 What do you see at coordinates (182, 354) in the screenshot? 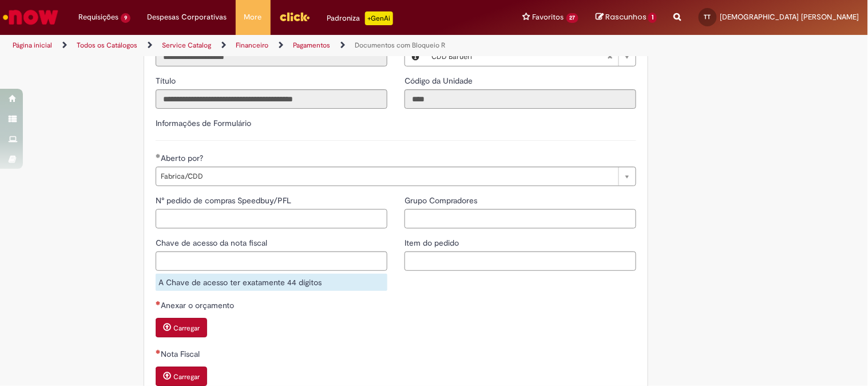
I see `span: Nota Fiscal` at bounding box center [182, 354].